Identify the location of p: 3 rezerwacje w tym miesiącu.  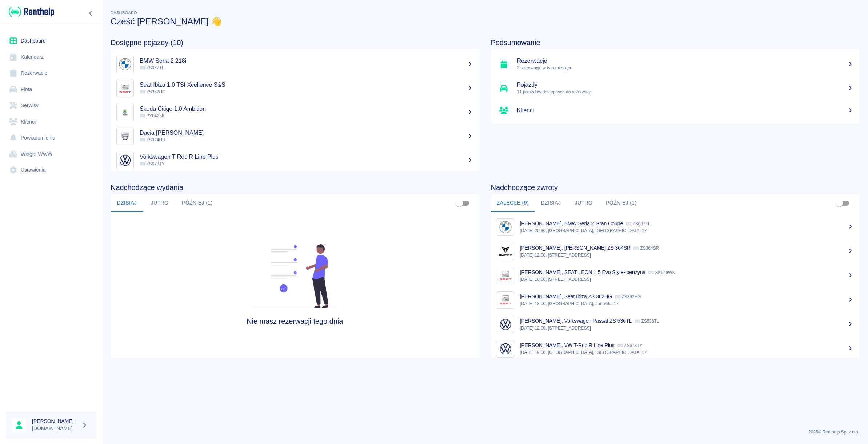
(685, 68).